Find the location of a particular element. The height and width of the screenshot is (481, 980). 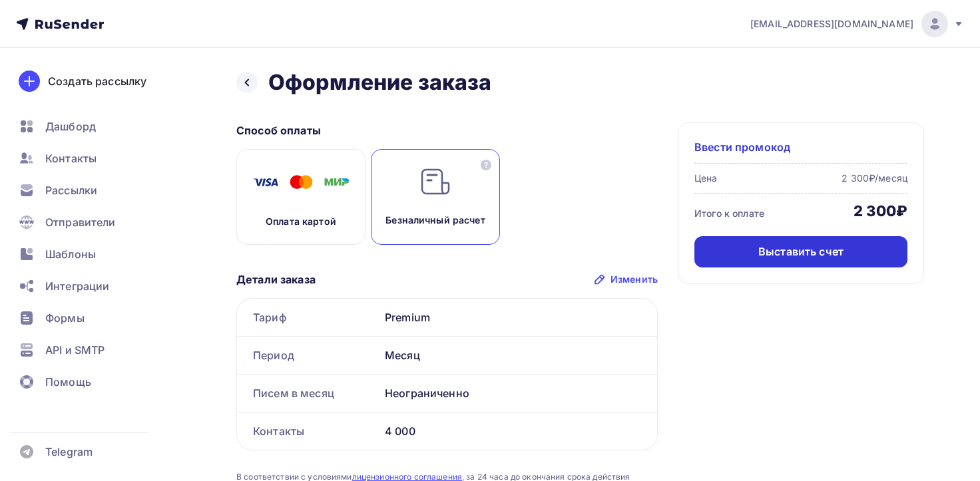

span: Помощь is located at coordinates (67, 382).